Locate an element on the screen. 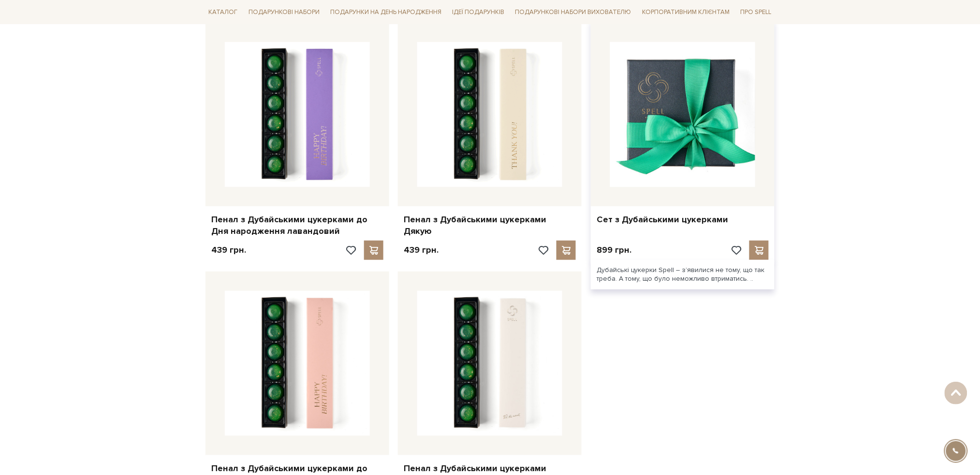 This screenshot has width=980, height=475. p: 899 грн. is located at coordinates (614, 249).